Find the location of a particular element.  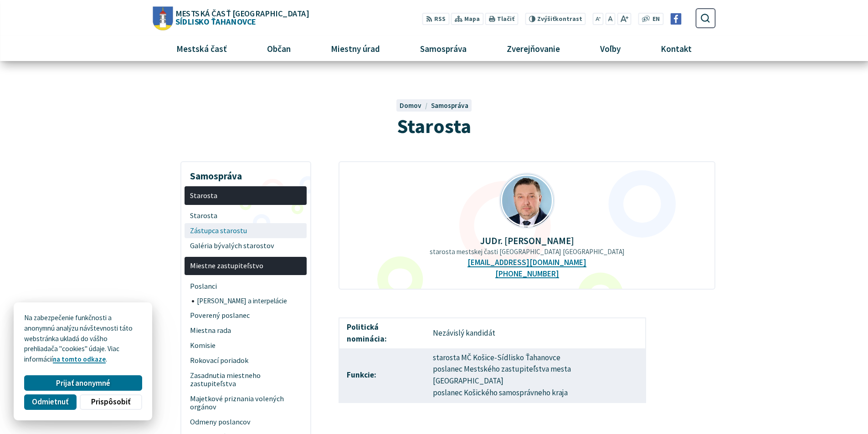

span: Miestna rada is located at coordinates (246, 331).